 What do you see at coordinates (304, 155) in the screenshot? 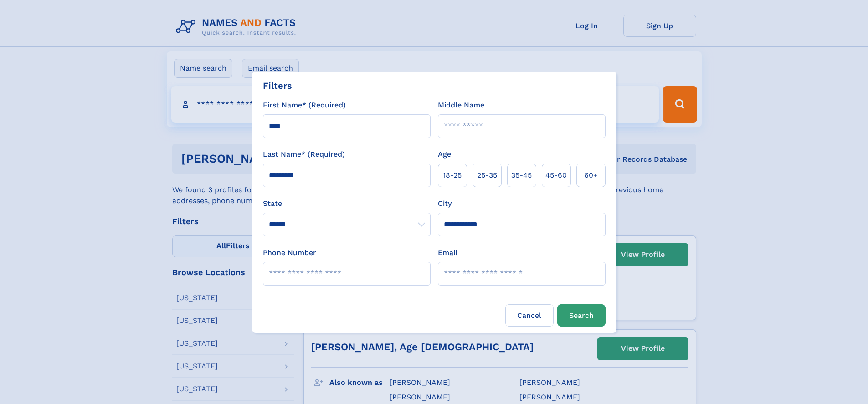
I see `label: Last Name* (Required)` at bounding box center [304, 155].